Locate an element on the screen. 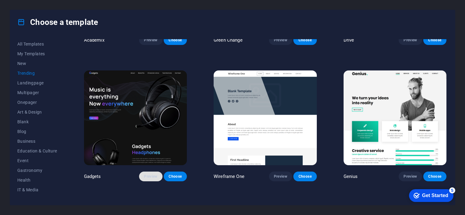 The width and height of the screenshot is (465, 215). button: IT & Media is located at coordinates (37, 190).